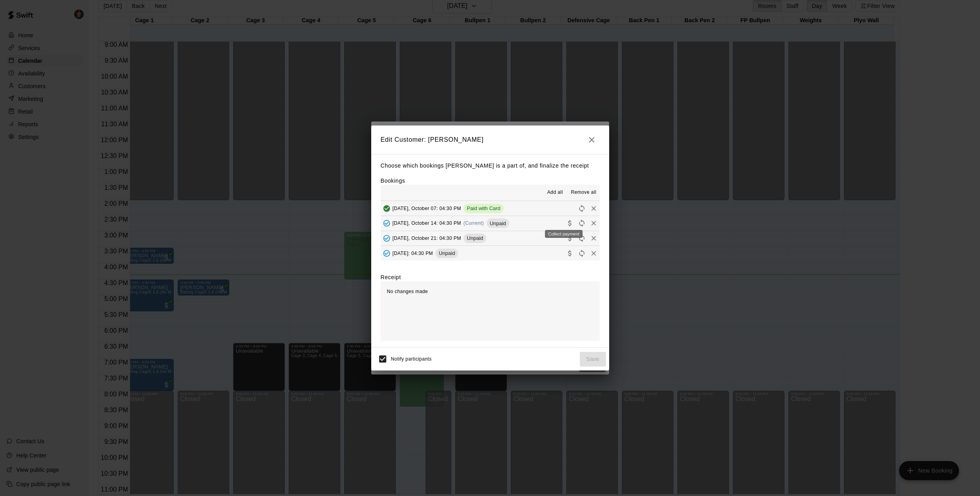 The image size is (980, 496). Describe the element at coordinates (483, 208) in the screenshot. I see `span: Paid with Card` at that location.